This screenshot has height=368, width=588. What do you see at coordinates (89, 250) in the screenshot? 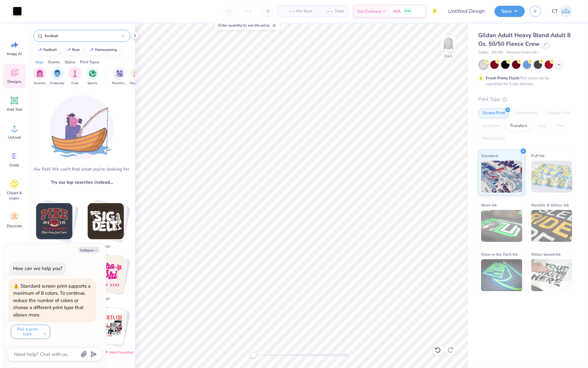
I see `button: Collapse` at bounding box center [89, 250].